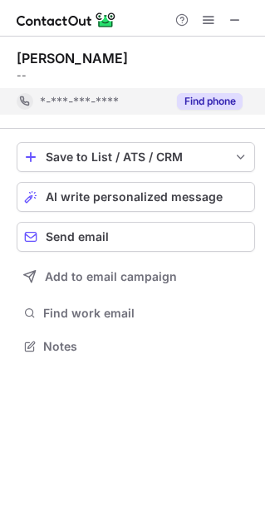 Image resolution: width=265 pixels, height=531 pixels. I want to click on button: AI write personalized message, so click(135, 197).